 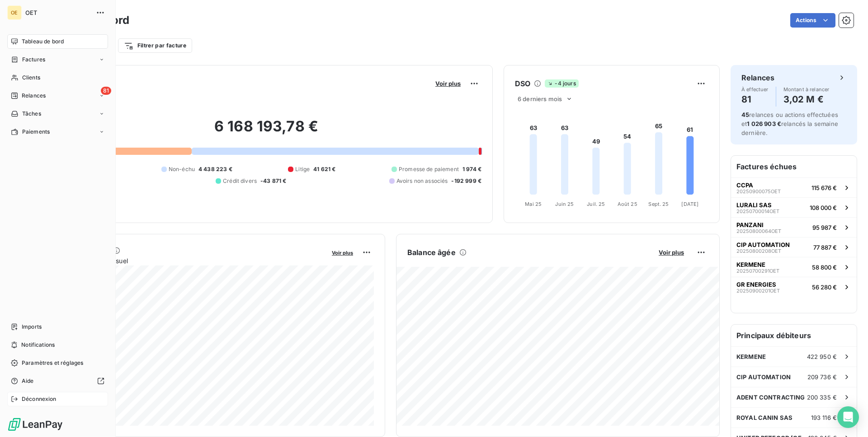 I want to click on span: 6 derniers mois, so click(x=540, y=99).